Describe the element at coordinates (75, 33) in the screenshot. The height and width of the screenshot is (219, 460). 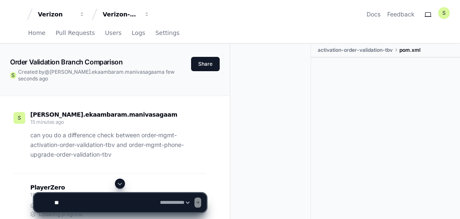
I see `a: Pull Requests` at that location.